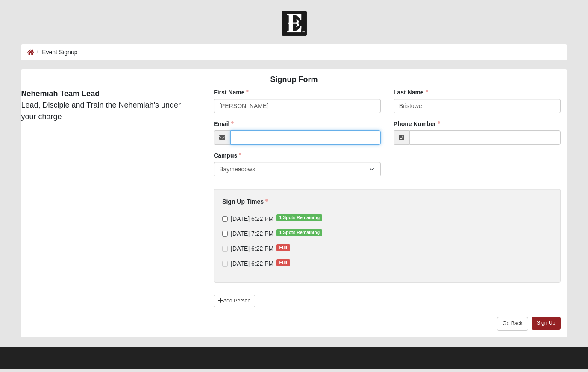 The height and width of the screenshot is (372, 588). I want to click on div: Lead, Disciple and Train the Nehemiah's under your charge, so click(108, 105).